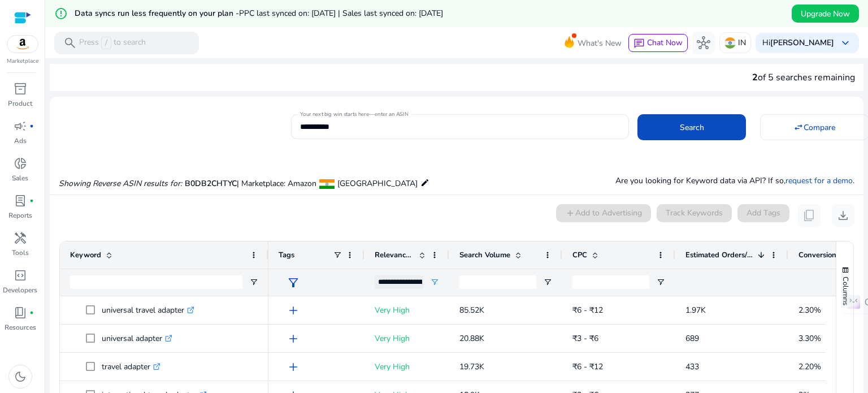 The height and width of the screenshot is (393, 868). I want to click on div: of 5 searches remaining, so click(803, 78).